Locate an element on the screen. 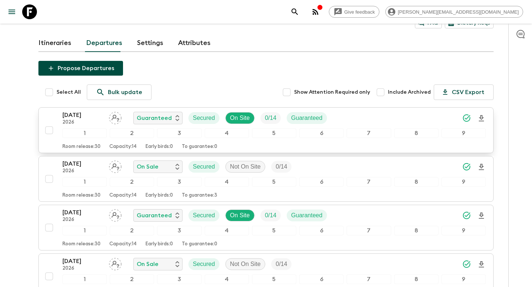  button: menu is located at coordinates (12, 12).